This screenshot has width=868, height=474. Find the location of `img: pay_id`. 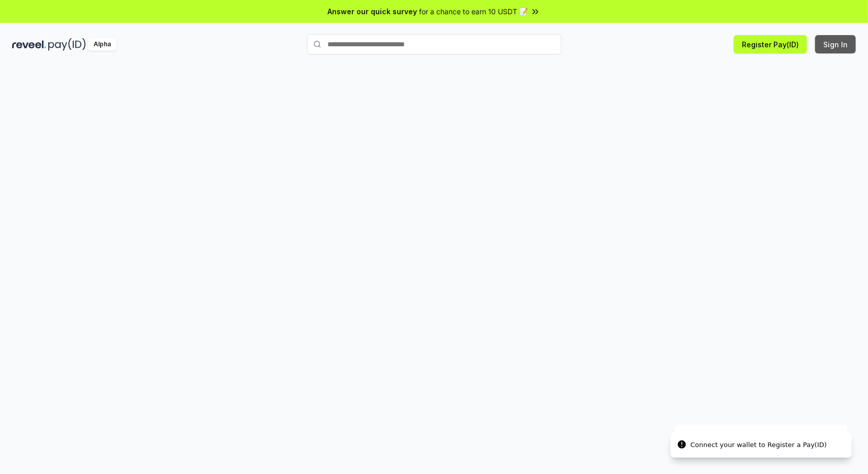

img: pay_id is located at coordinates (67, 44).